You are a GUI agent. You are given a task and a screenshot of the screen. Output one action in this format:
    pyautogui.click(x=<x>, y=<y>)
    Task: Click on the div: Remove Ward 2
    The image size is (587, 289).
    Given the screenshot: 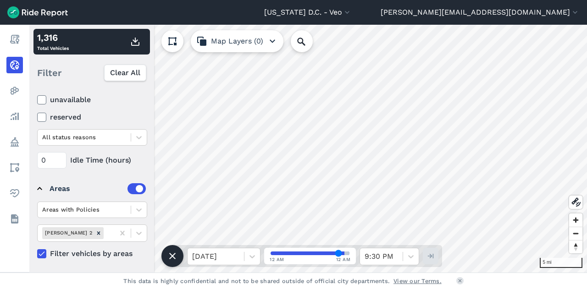 What is the action you would take?
    pyautogui.click(x=99, y=233)
    